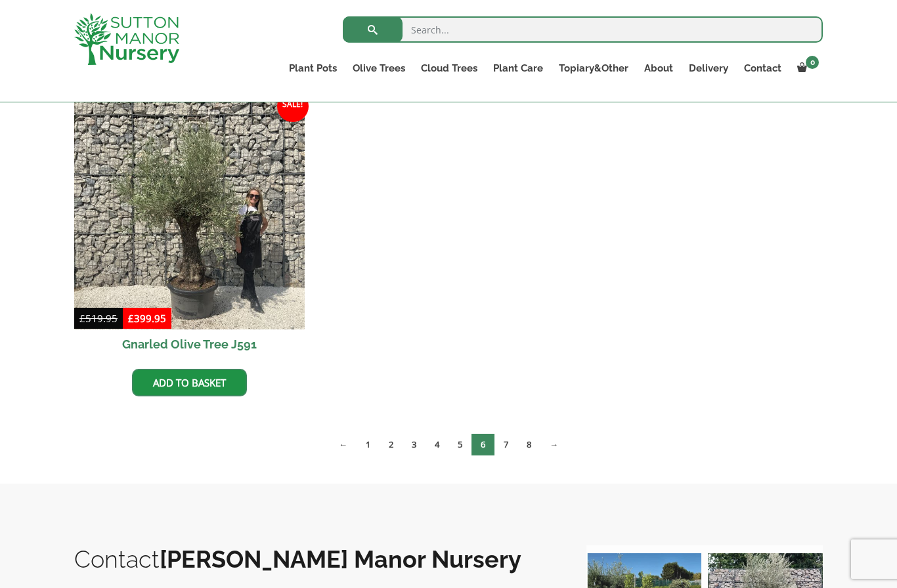 This screenshot has height=588, width=897. What do you see at coordinates (708, 68) in the screenshot?
I see `a: Delivery` at bounding box center [708, 68].